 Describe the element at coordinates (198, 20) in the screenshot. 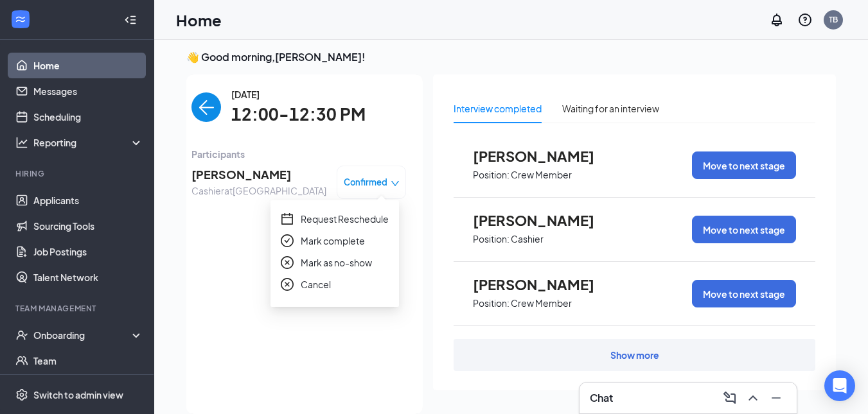

I see `h1: Home` at that location.